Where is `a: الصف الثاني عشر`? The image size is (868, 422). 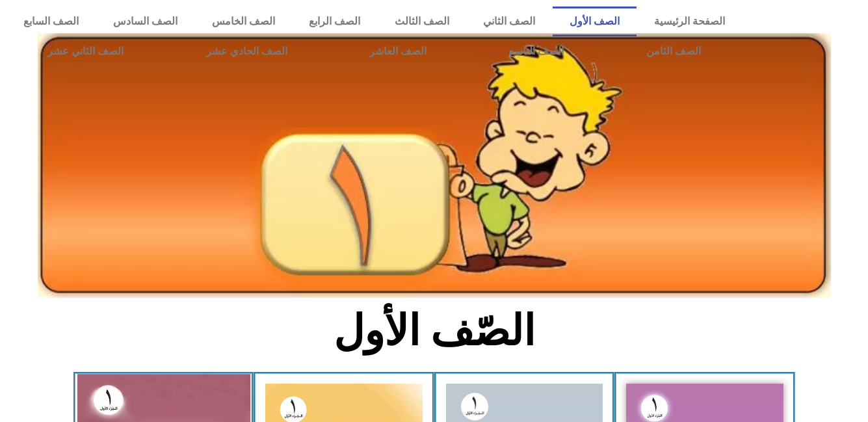
a: الصف الثاني عشر is located at coordinates (85, 52).